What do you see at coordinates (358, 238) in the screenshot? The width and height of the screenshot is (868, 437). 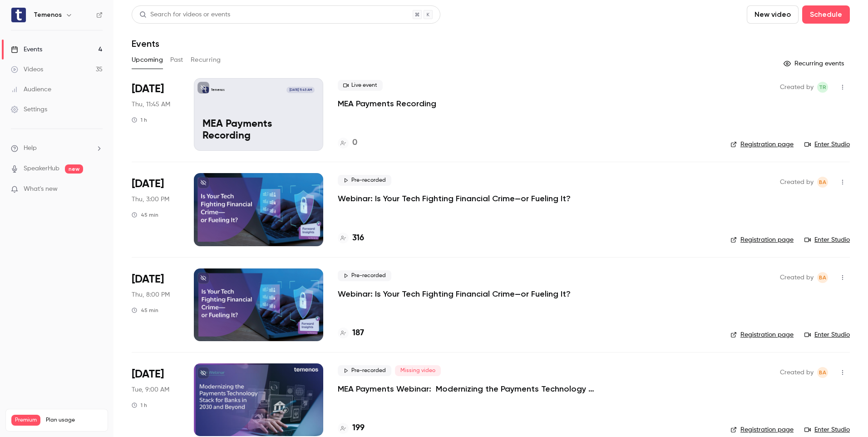 I see `h4: 316` at bounding box center [358, 238].